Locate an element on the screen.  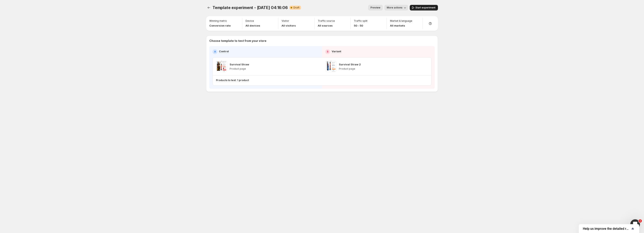
p: Products to test: 1 product is located at coordinates (233, 80).